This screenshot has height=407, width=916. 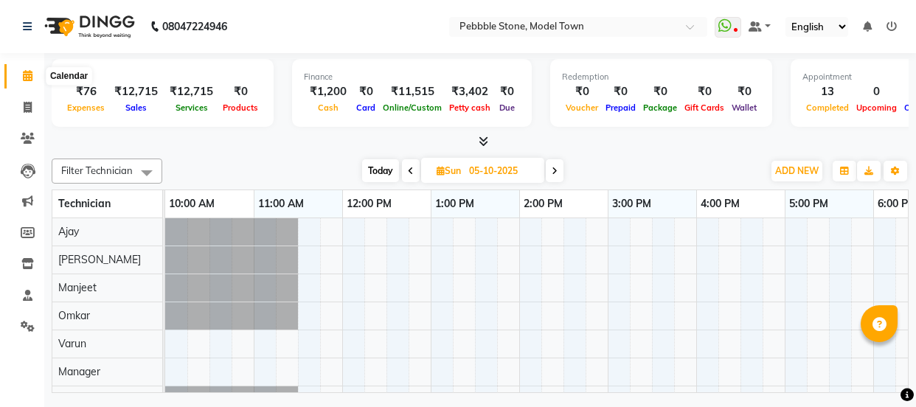 What do you see at coordinates (328, 108) in the screenshot?
I see `span: Cash` at bounding box center [328, 108].